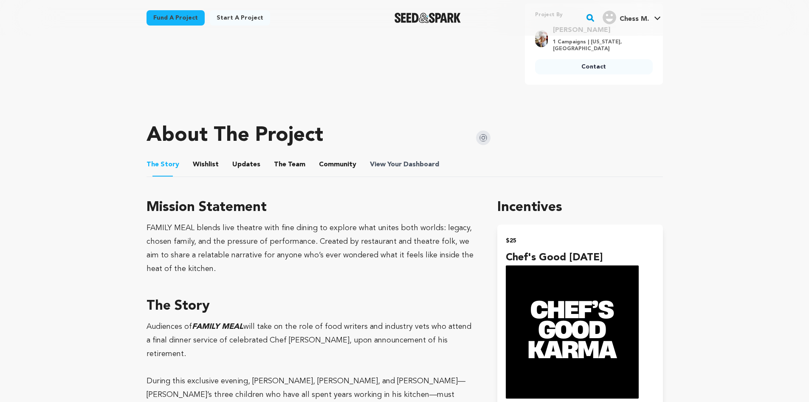  I want to click on span: Updates, so click(246, 164).